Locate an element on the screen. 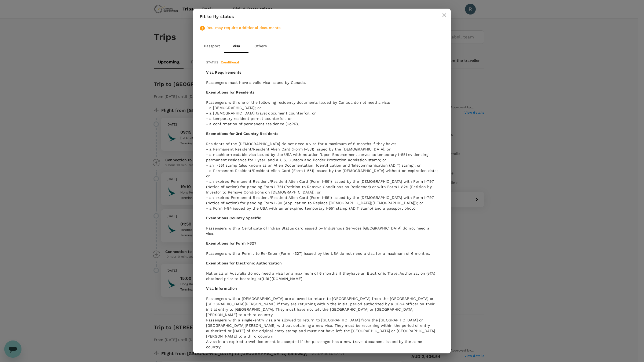 This screenshot has height=362, width=644. p: Passengers with a Certificate of Indian Status card issued by Indigenous Services [GEOGRAPHIC_DAT... is located at coordinates (322, 230).